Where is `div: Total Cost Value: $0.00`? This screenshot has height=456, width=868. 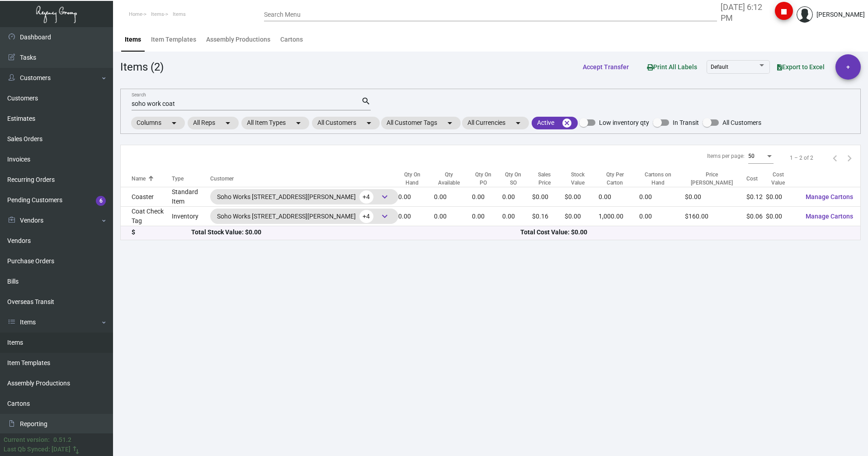
div: Total Cost Value: $0.00 is located at coordinates (685, 232).